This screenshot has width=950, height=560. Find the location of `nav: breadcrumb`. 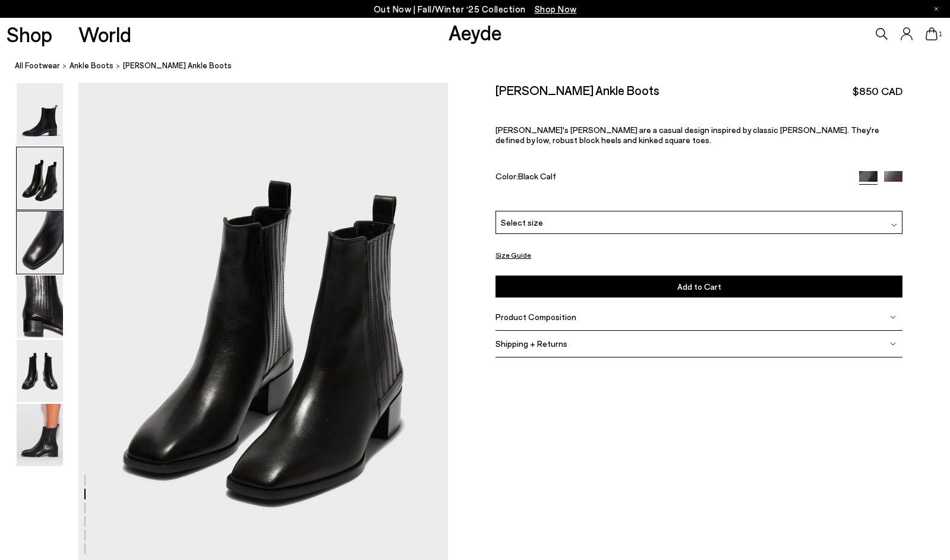

nav: breadcrumb is located at coordinates (482, 66).